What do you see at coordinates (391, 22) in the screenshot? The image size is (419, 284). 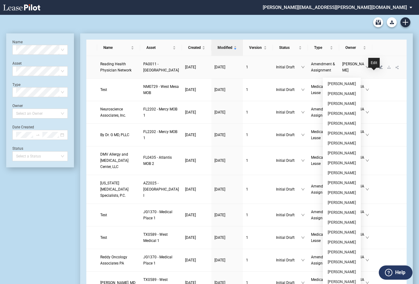 I see `button: Download Blank Form` at bounding box center [391, 22].